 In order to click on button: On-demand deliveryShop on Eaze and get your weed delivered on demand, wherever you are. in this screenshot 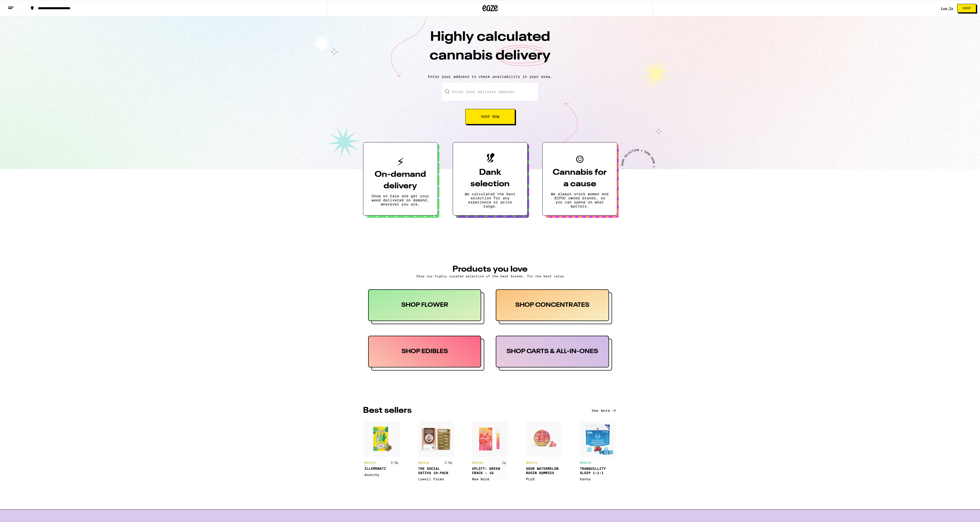, I will do `click(400, 179)`.